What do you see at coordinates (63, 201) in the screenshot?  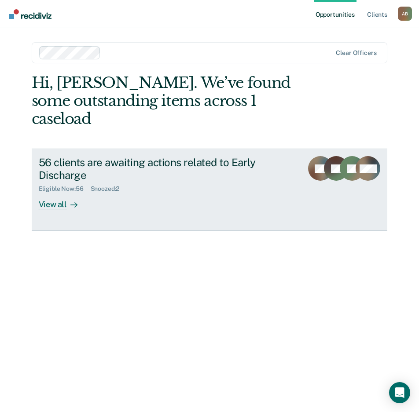 I see `div: View all` at bounding box center [63, 201].